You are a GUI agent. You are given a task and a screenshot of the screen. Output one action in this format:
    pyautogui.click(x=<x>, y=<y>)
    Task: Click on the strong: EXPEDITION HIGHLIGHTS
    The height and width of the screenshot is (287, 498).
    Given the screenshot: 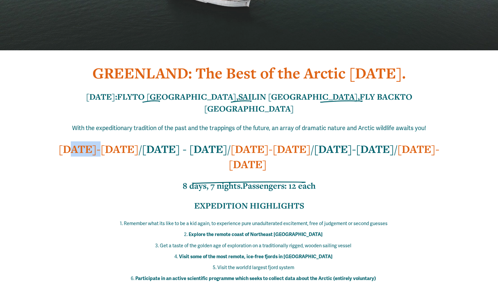 What is the action you would take?
    pyautogui.click(x=249, y=206)
    